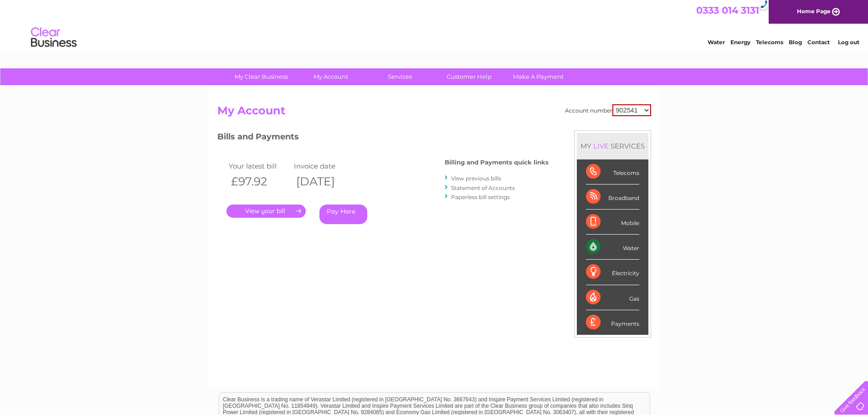  What do you see at coordinates (728, 10) in the screenshot?
I see `span: 0333 014 3131` at bounding box center [728, 10].